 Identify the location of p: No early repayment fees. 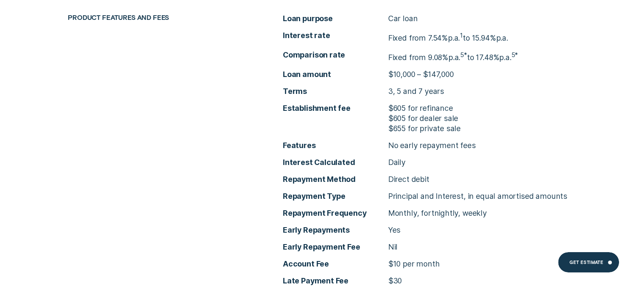
(432, 145).